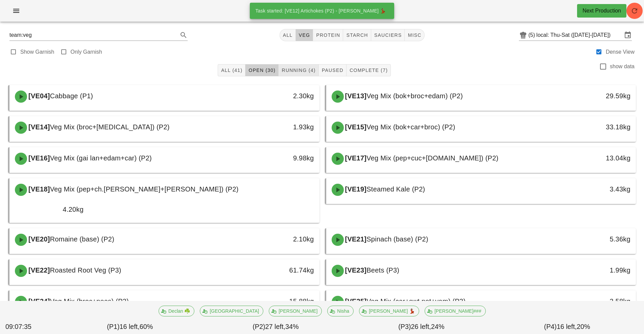  What do you see at coordinates (395, 189) in the screenshot?
I see `span: Steamed Kale (P2)` at bounding box center [395, 189].